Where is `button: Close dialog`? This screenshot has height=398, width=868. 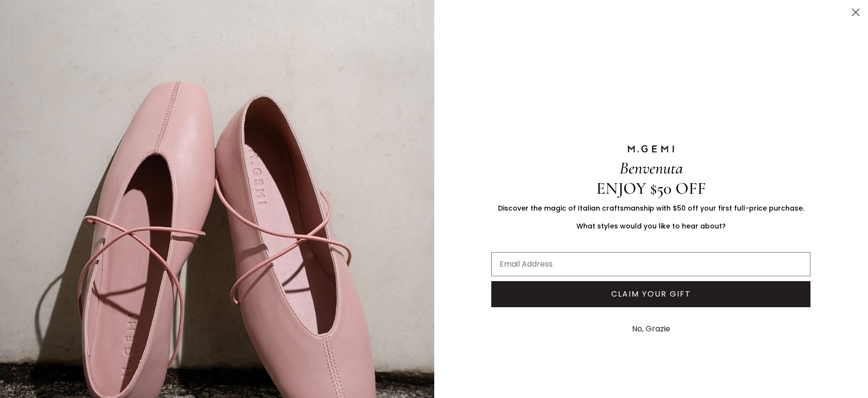
button: Close dialog is located at coordinates (856, 12).